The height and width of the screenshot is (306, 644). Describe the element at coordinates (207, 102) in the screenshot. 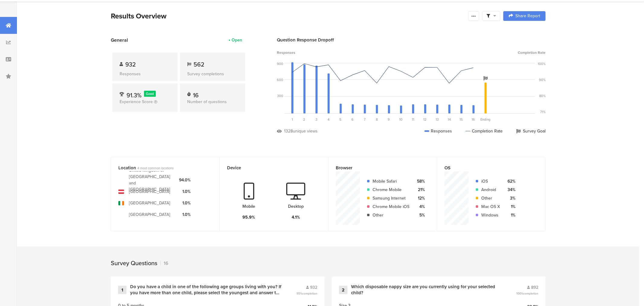

I see `span: Number of questions` at that location.